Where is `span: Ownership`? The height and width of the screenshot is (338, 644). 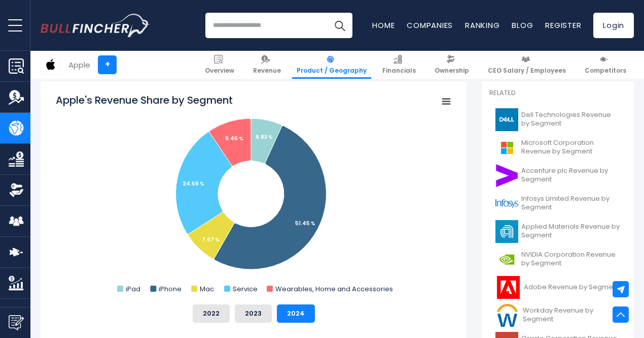
span: Ownership is located at coordinates (452, 71).